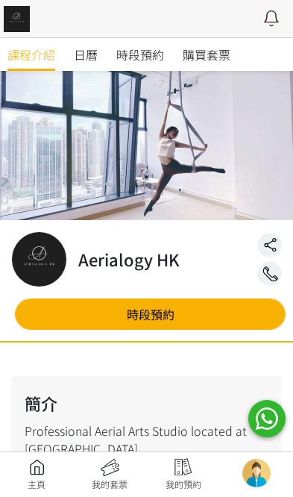 Image resolution: width=293 pixels, height=497 pixels. What do you see at coordinates (129, 259) in the screenshot?
I see `h2: Aerialogy HK` at bounding box center [129, 259].